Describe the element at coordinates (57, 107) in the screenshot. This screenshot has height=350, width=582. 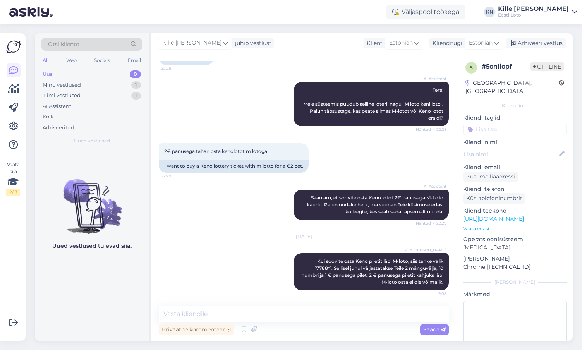
I see `div: AI Assistent` at that location.